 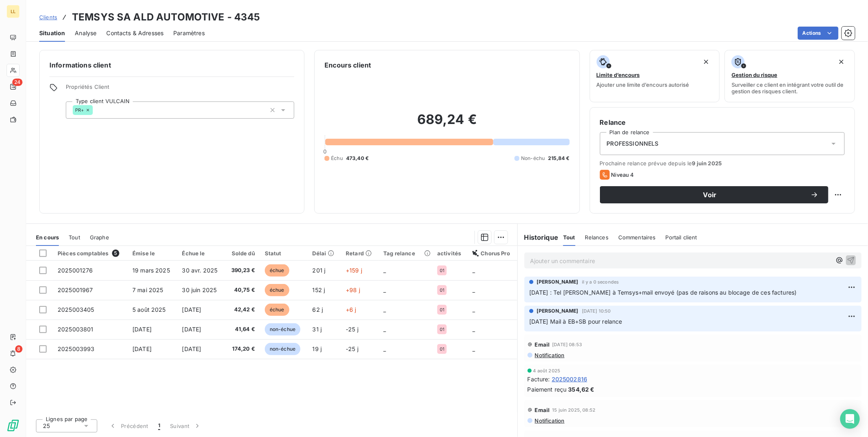 What do you see at coordinates (570, 379) in the screenshot?
I see `span: 2025002816` at bounding box center [570, 379].